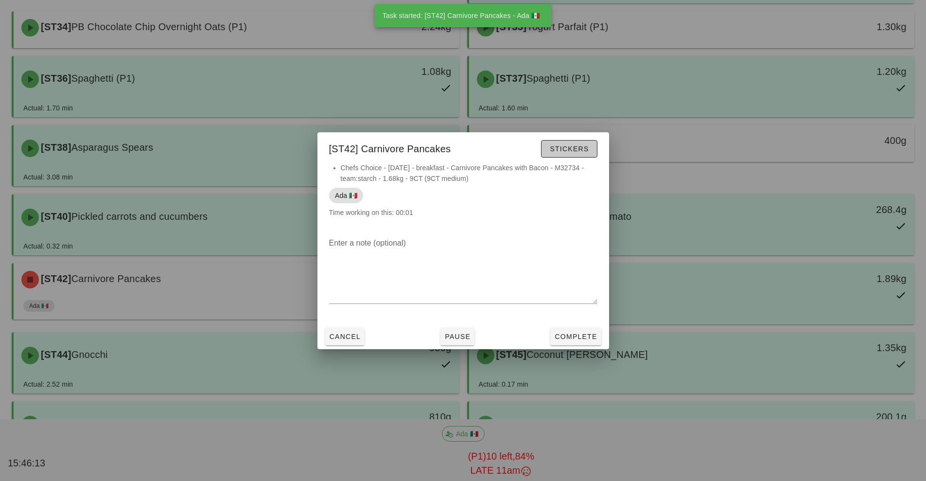  Describe the element at coordinates (463, 195) in the screenshot. I see `div: Time working on this: 00:01` at that location.